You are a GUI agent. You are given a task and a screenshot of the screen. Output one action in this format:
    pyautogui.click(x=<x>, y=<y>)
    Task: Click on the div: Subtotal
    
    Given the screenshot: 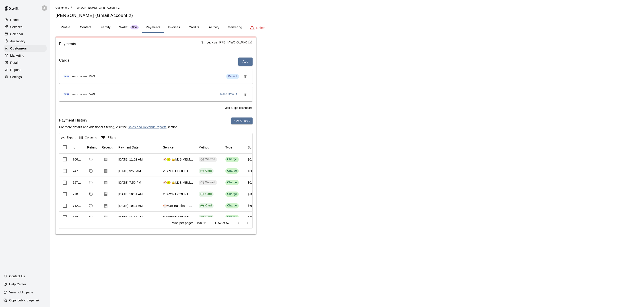 What is the action you would take?
    pyautogui.click(x=253, y=147)
    